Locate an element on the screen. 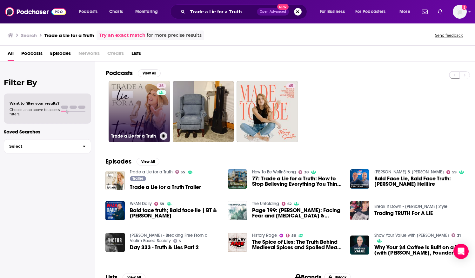 The image size is (475, 278). span: Networks is located at coordinates (89, 55).